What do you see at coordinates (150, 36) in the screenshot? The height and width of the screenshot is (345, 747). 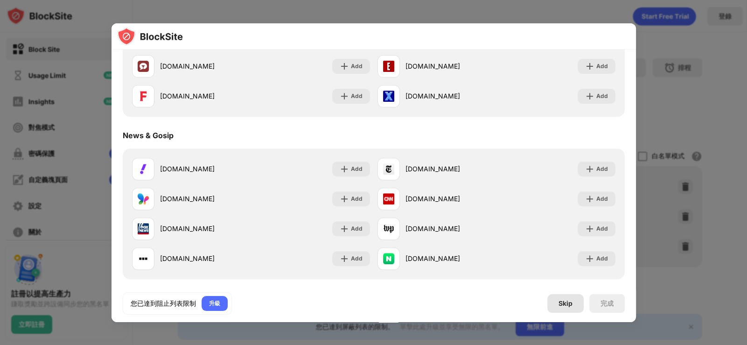 I see `img: logo-blocksite.svg` at bounding box center [150, 36].